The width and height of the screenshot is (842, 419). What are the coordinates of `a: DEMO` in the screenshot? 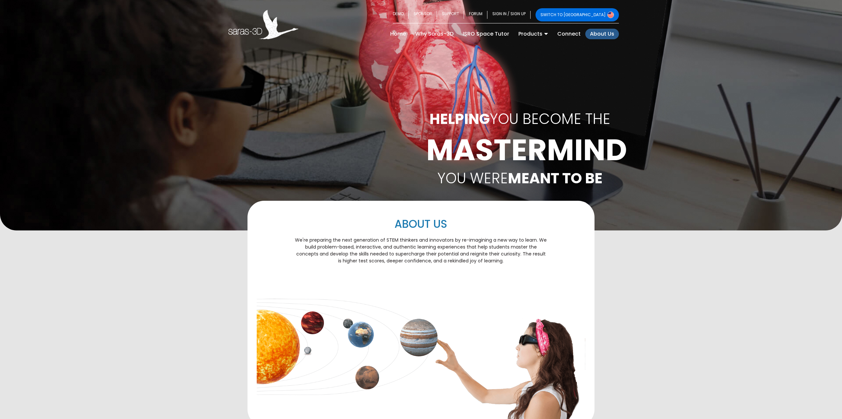 It's located at (401, 15).